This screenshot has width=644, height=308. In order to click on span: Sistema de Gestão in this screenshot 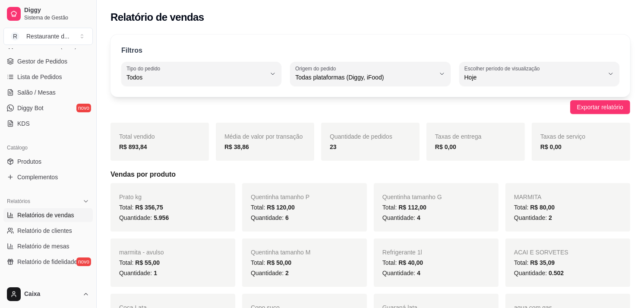, I will do `click(56, 17)`.